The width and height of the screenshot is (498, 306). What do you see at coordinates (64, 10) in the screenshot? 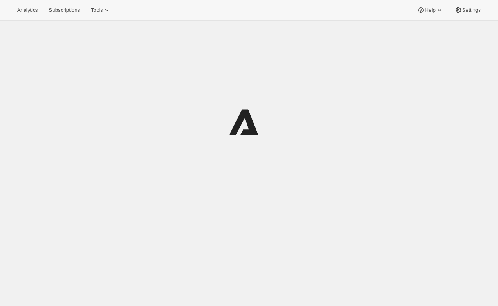
I see `span: Subscriptions` at bounding box center [64, 10].